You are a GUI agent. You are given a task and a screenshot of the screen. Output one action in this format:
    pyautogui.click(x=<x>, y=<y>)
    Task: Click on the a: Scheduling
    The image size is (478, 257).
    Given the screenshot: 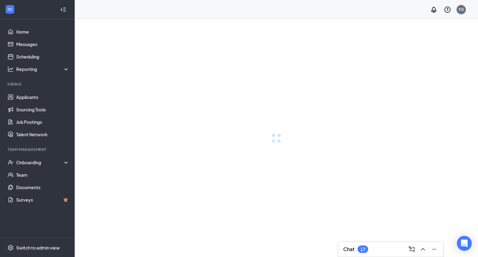 What is the action you would take?
    pyautogui.click(x=43, y=57)
    